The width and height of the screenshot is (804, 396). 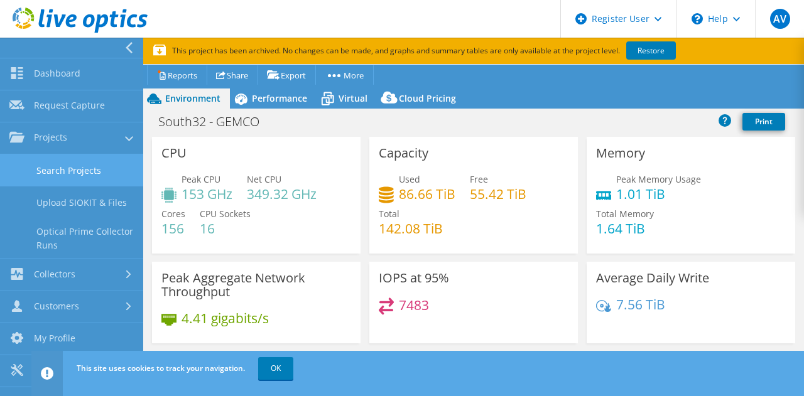 I want to click on h4: 1.01 TiB, so click(x=658, y=194).